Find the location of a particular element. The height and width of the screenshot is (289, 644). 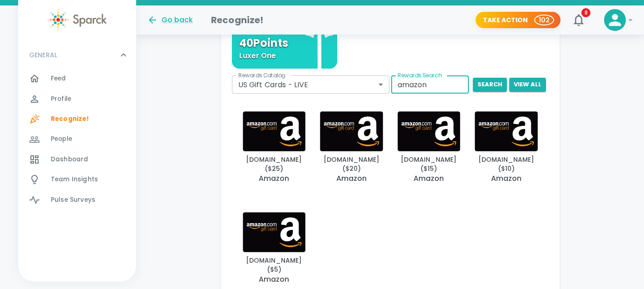

p: Luxer One is located at coordinates (257, 56).